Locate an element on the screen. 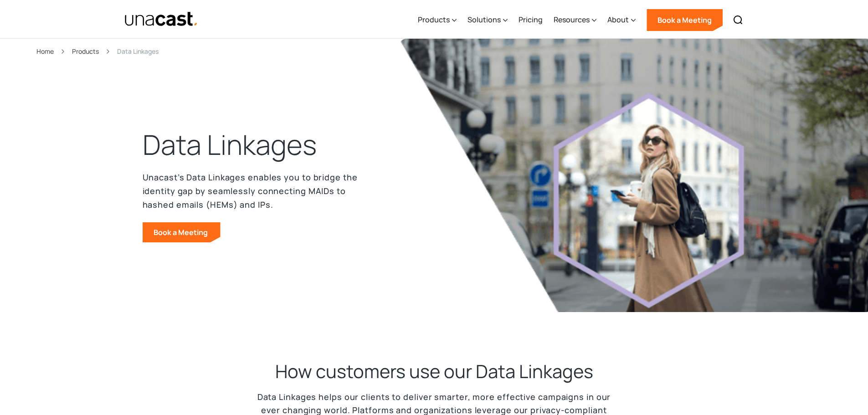  p: Unacast’s Data Linkages enables you to bridge the identity gap by seamlessly connecting MAIDs to ... is located at coordinates (261, 191).